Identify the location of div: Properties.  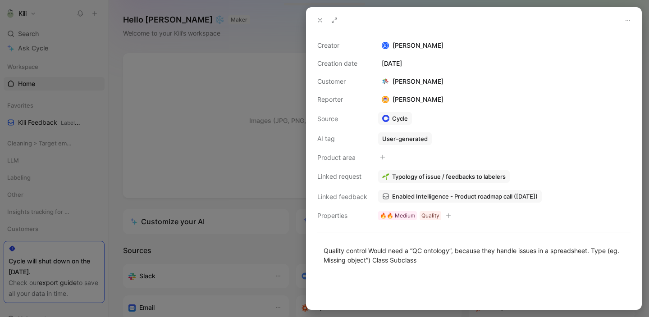
(342, 216).